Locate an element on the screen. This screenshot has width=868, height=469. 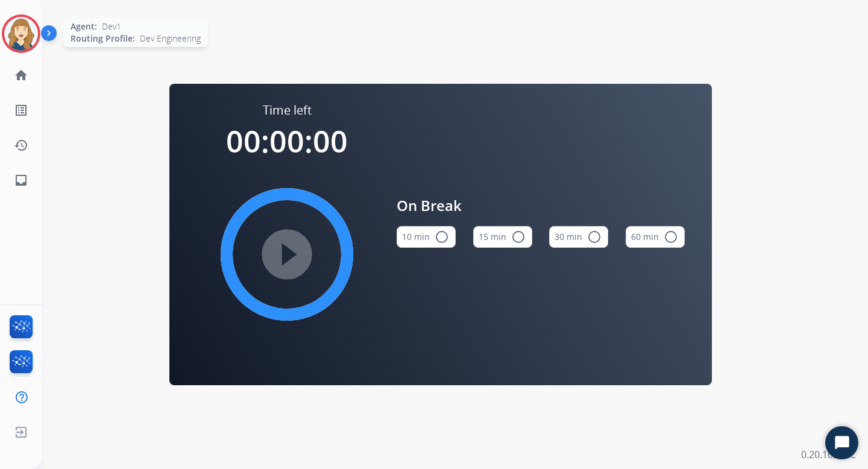
span: Time left is located at coordinates (287, 111).